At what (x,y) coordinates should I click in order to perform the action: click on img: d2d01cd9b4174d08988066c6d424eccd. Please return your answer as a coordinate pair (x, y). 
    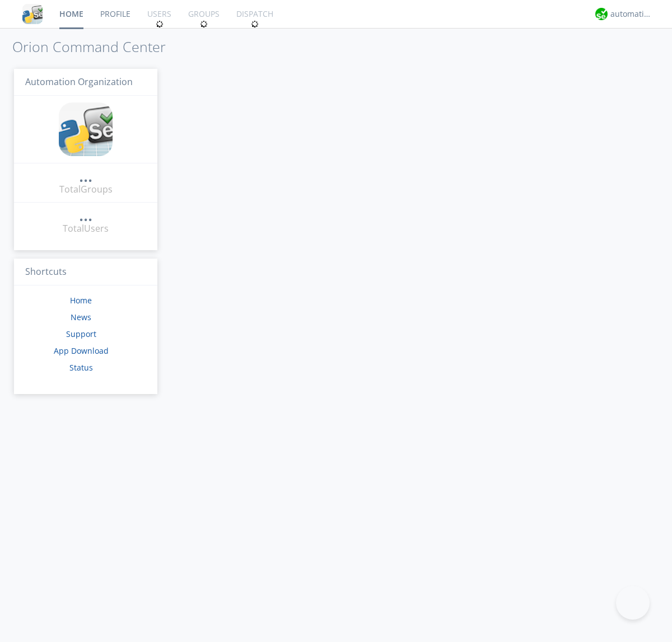
    Looking at the image, I should click on (601, 14).